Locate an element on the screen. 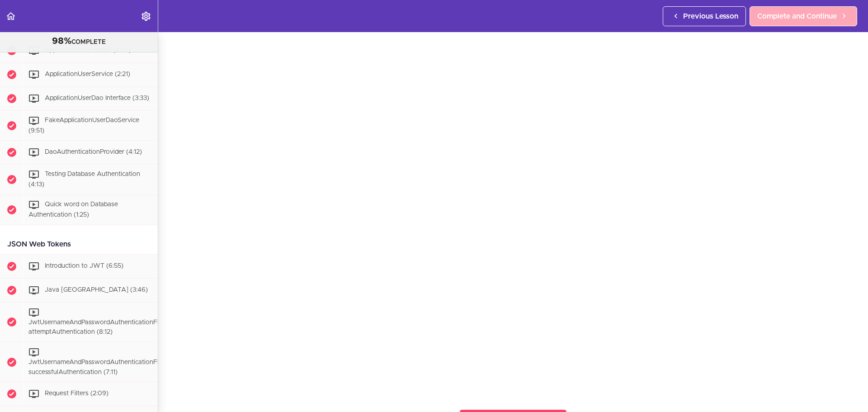  span: Request Filters (2:09) is located at coordinates (76, 394).